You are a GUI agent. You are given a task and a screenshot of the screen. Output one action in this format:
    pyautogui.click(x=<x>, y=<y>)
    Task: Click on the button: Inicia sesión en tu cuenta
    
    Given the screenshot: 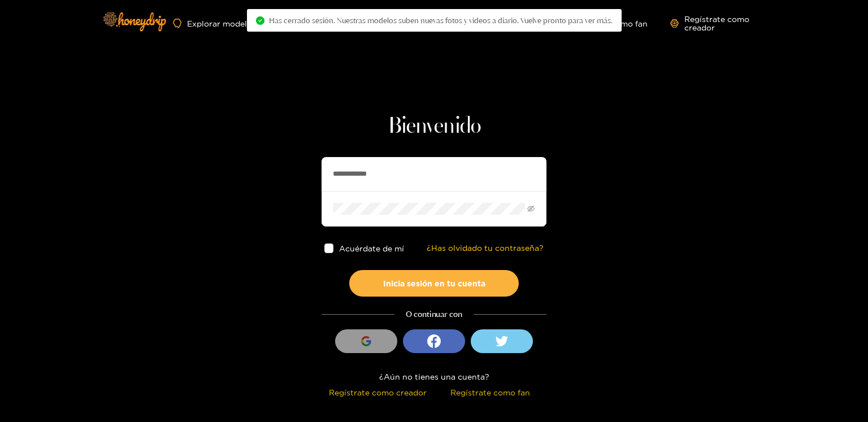 What is the action you would take?
    pyautogui.click(x=434, y=283)
    